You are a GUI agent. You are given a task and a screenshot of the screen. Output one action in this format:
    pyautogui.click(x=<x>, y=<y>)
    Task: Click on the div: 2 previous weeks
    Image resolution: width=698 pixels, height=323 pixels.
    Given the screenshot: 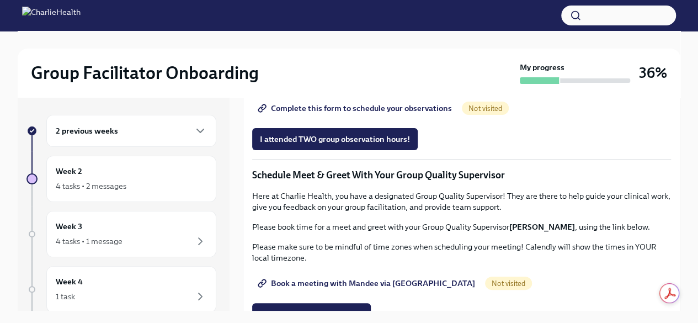 What is the action you would take?
    pyautogui.click(x=131, y=131)
    